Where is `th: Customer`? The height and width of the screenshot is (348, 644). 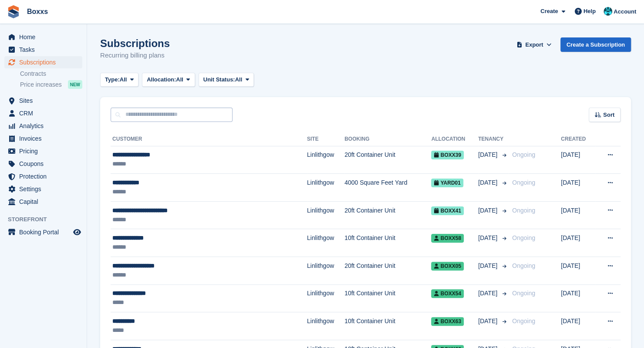
th: Customer is located at coordinates (208, 139).